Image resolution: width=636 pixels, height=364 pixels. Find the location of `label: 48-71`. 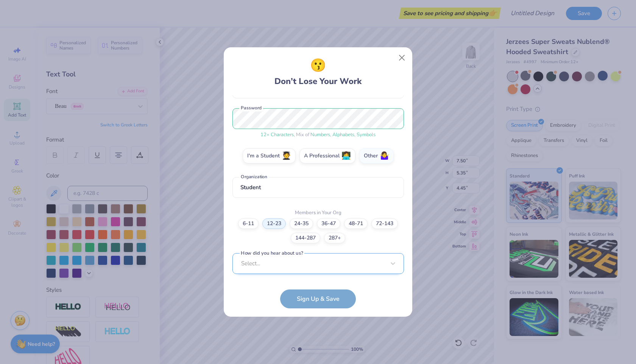

label: 48-71 is located at coordinates (356, 224).